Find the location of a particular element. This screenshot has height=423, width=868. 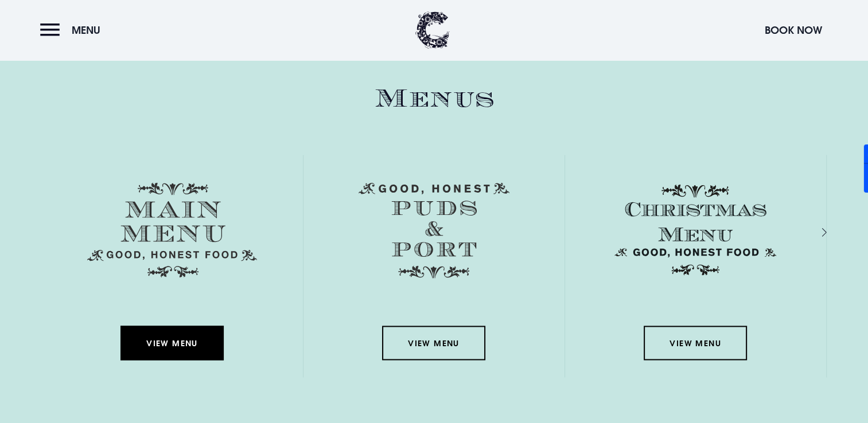

img: Menu main menu is located at coordinates (172, 230).